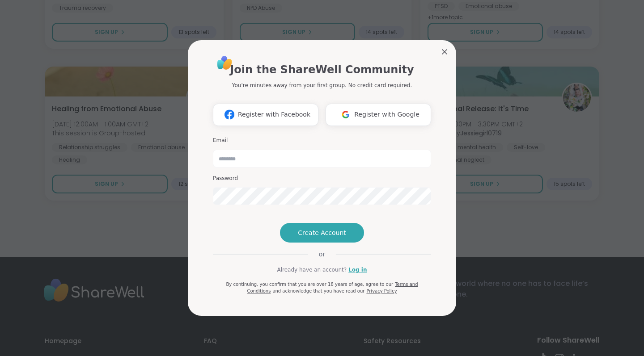 This screenshot has width=644, height=356. What do you see at coordinates (332, 288) in the screenshot?
I see `a: Terms and Conditions` at bounding box center [332, 288].